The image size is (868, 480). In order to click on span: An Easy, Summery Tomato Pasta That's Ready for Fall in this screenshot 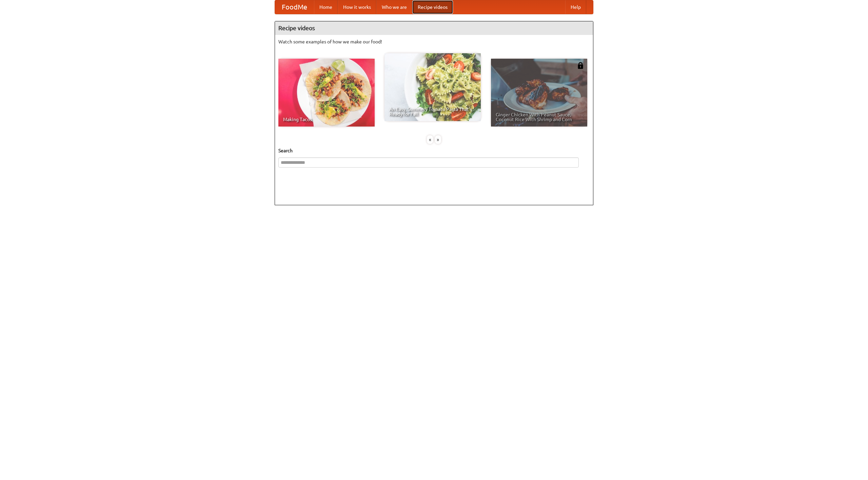, I will do `click(433, 112)`.